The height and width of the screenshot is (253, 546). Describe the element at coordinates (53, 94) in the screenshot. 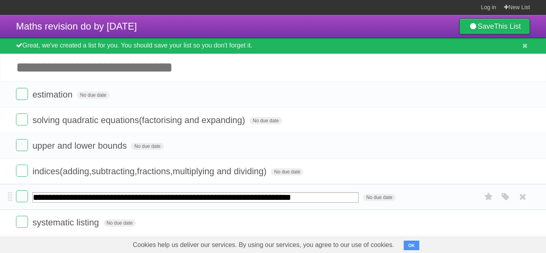

I see `span: estimation` at that location.